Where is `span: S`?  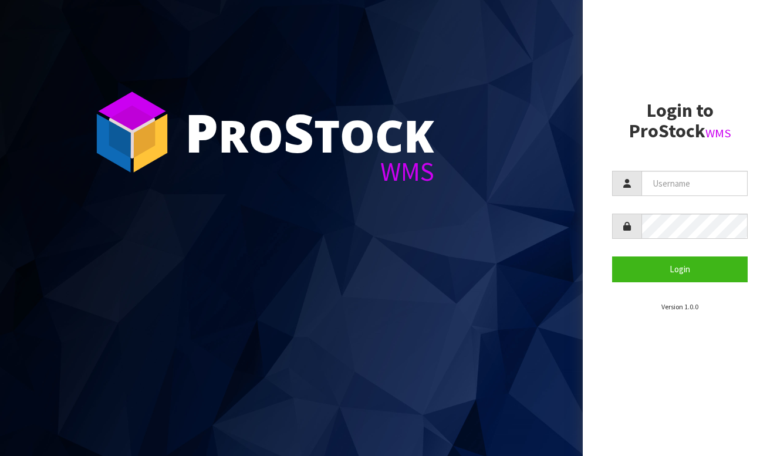 span: S is located at coordinates (299, 132).